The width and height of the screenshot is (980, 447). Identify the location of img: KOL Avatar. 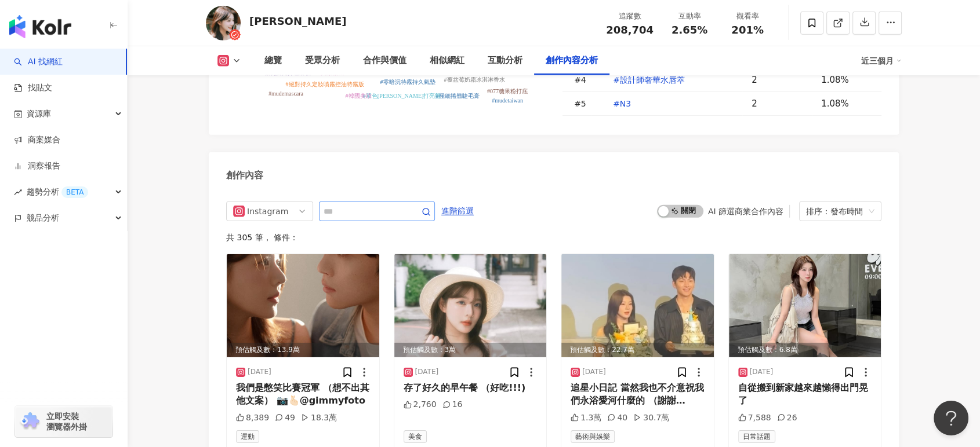
(224, 23).